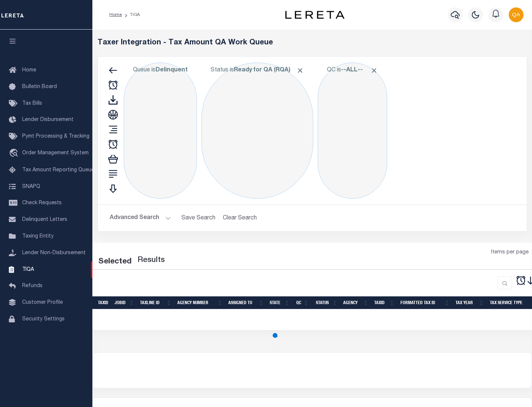 This screenshot has height=407, width=532. Describe the element at coordinates (280, 303) in the screenshot. I see `th: State` at that location.